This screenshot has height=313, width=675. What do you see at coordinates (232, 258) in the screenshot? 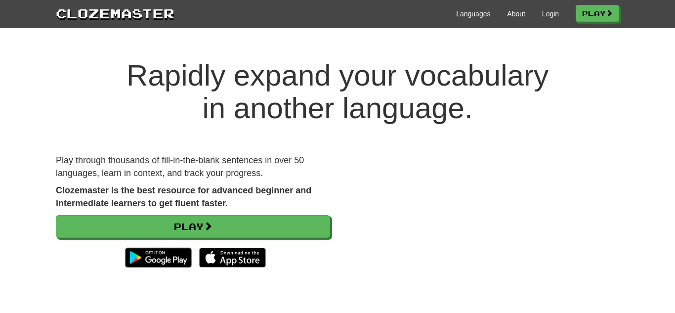
I see `img: Download_on_the_App_Store_Badge_US-UK_135x40-25178aeef6eb6b83b96f5f2d004eda3bffbb37122de64afbaef7...` at bounding box center [232, 258].